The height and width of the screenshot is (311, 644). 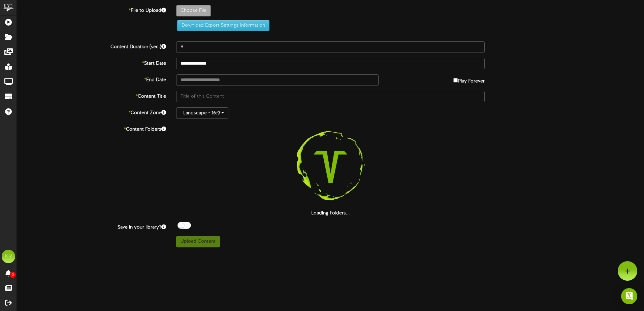 What do you see at coordinates (91, 128) in the screenshot?
I see `label: Content Folders` at bounding box center [91, 128].